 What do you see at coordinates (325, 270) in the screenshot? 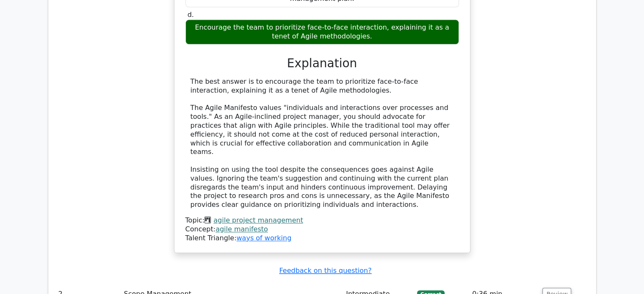
I see `a: Feedback on this question?` at bounding box center [325, 270].